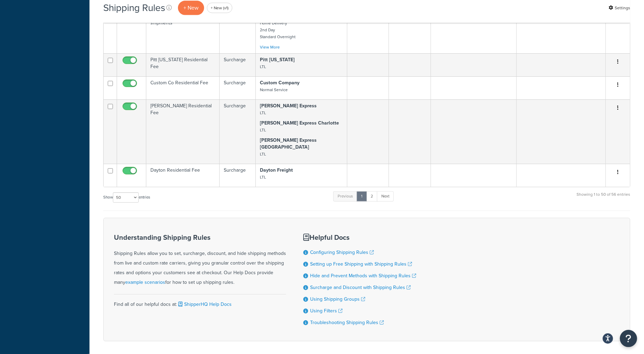  I want to click on strong: Custom Company, so click(280, 83).